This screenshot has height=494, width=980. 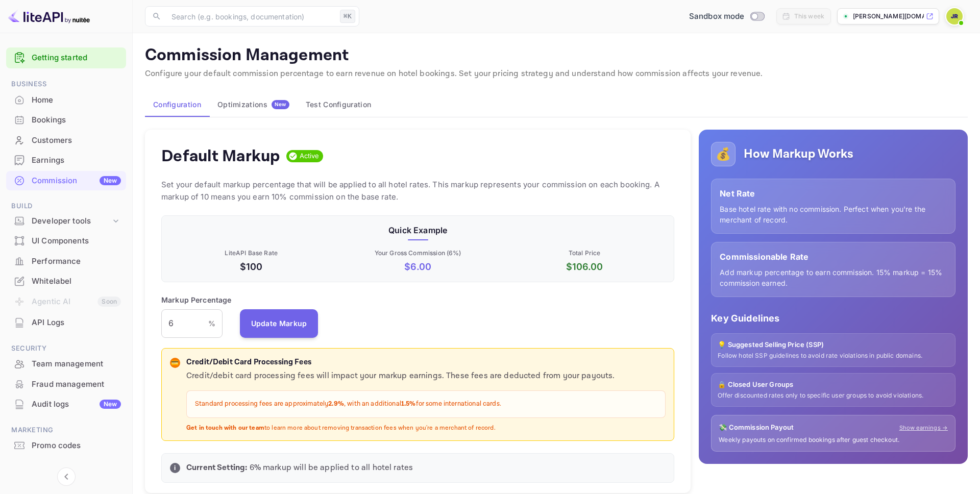 I want to click on button: Test Configuration, so click(x=338, y=104).